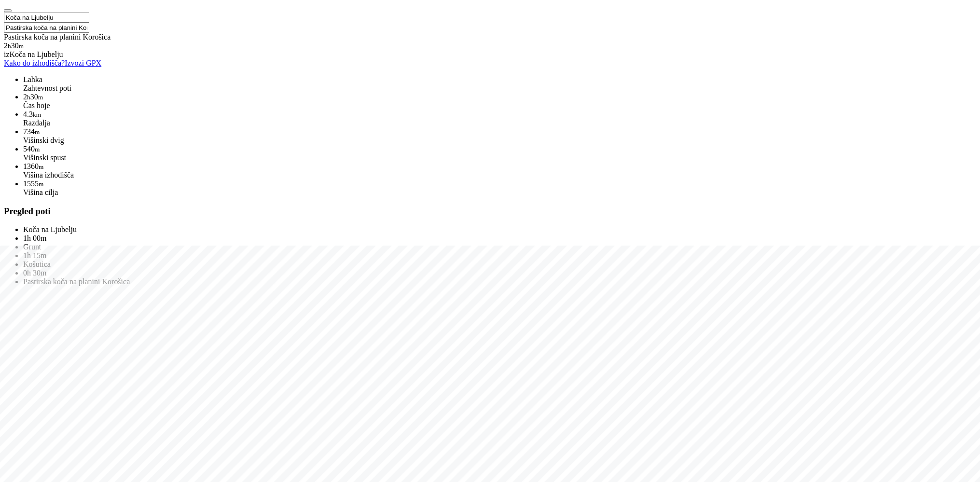 The height and width of the screenshot is (482, 980). What do you see at coordinates (7, 11) in the screenshot?
I see `button: Nazaj` at bounding box center [7, 11].